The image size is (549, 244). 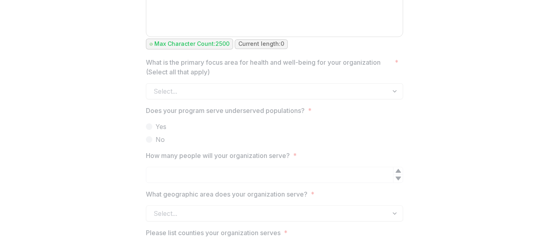 What do you see at coordinates (227, 194) in the screenshot?
I see `p: What geographic area does your organization serve?` at bounding box center [227, 194].